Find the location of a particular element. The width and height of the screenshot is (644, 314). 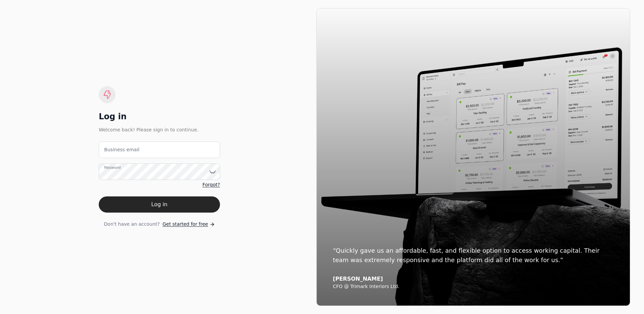

label: Business email is located at coordinates (121, 150).